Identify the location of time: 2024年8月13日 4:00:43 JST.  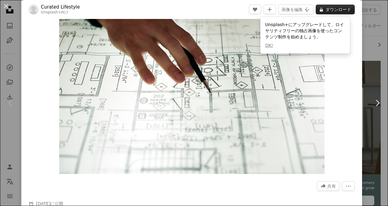
(43, 203).